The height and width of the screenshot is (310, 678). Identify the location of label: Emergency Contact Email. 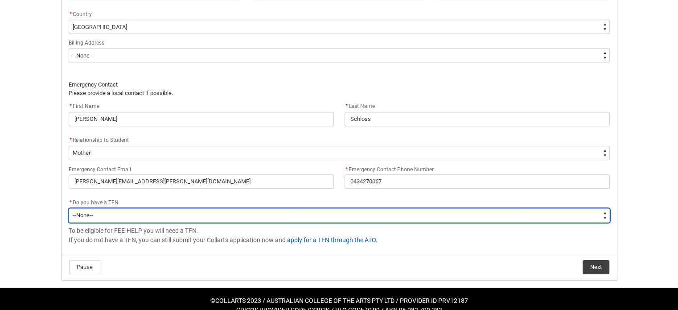
(102, 169).